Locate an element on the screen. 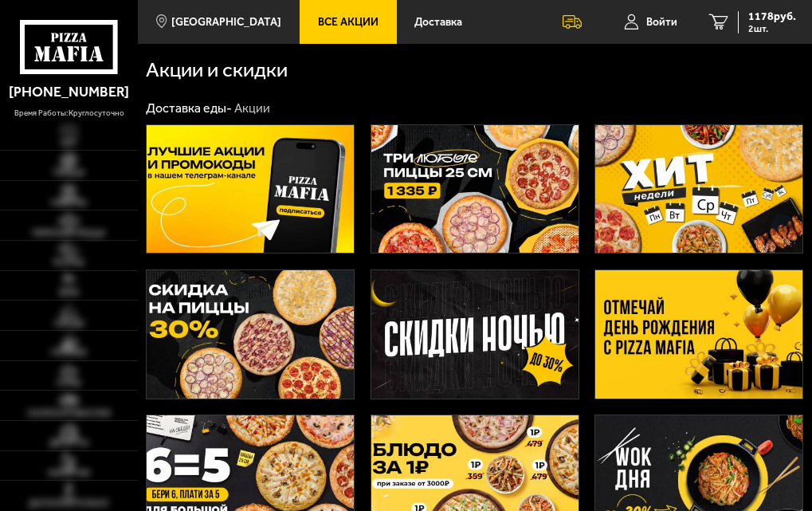 The width and height of the screenshot is (812, 511). span: Доставка is located at coordinates (438, 23).